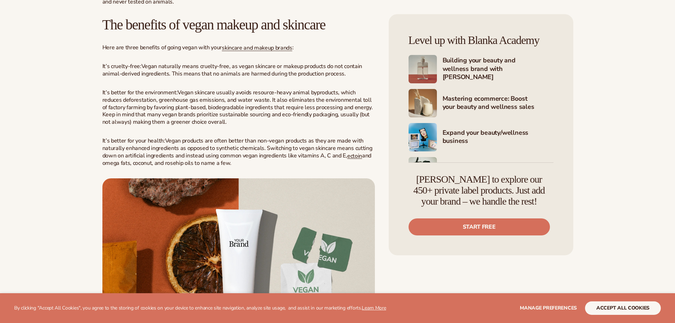 The height and width of the screenshot is (323, 675). Describe the element at coordinates (423, 103) in the screenshot. I see `img: Shopify Image 3` at that location.